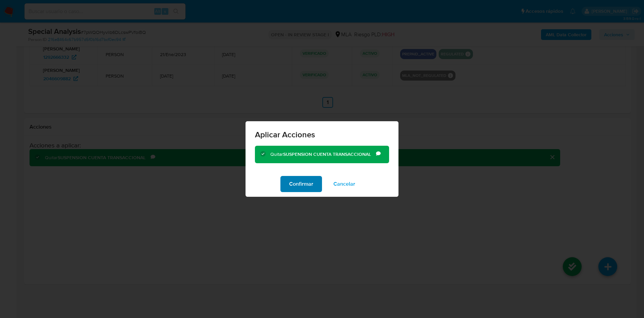  What do you see at coordinates (322, 135) in the screenshot?
I see `span: Aplicar Acciones` at bounding box center [322, 135].